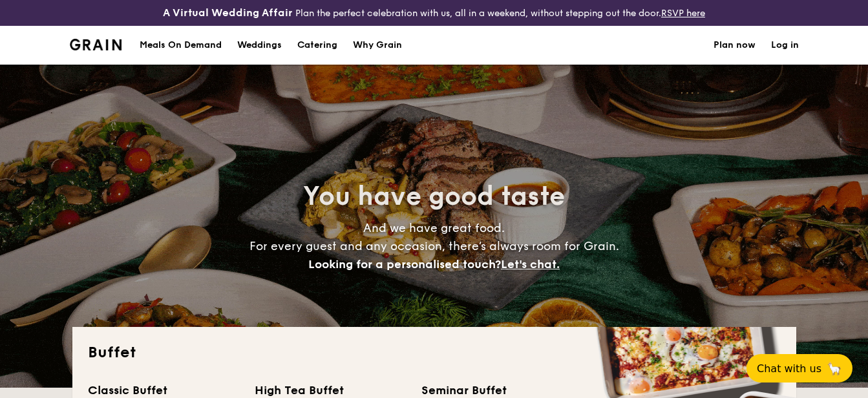 The width and height of the screenshot is (868, 398). I want to click on img: Grain, so click(96, 44).